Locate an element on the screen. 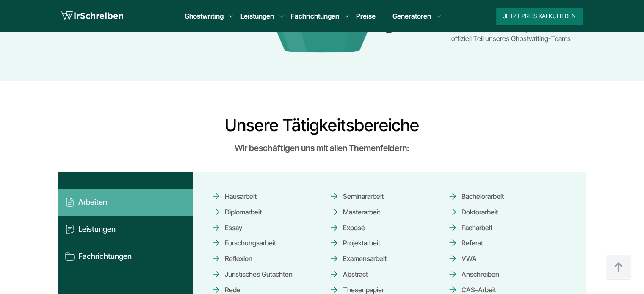 The image size is (644, 294). button: Arbeiten is located at coordinates (126, 202).